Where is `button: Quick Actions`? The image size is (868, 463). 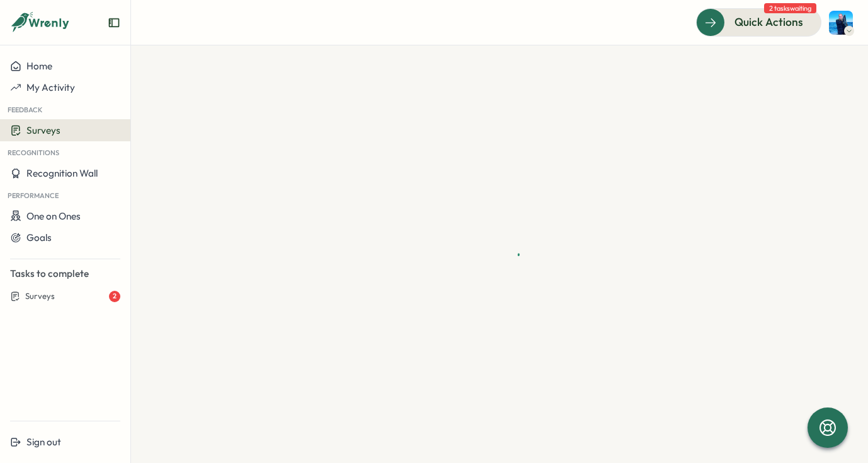 button: Quick Actions is located at coordinates (759, 22).